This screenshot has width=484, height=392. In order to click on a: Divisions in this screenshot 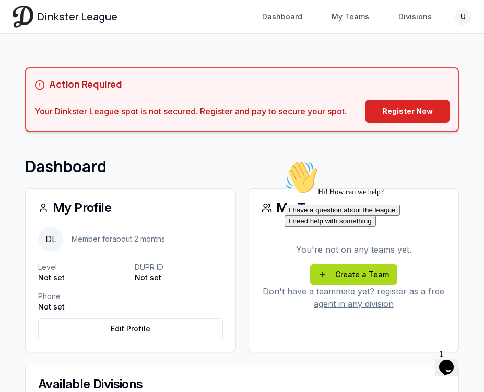, I will do `click(415, 17)`.